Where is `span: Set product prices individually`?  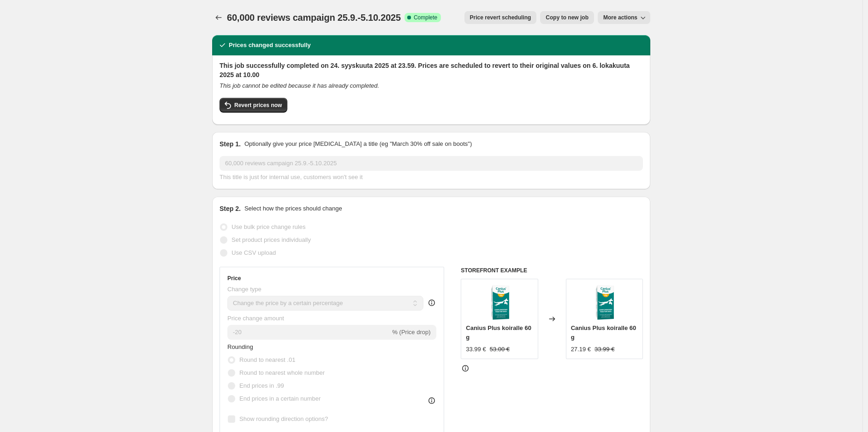
span: Set product prices individually is located at coordinates (271, 239).